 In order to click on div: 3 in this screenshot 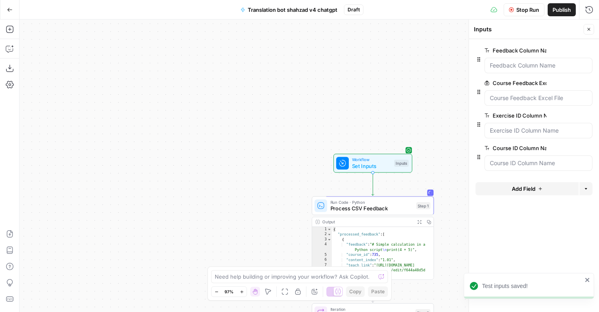, I will do `click(322, 240)`.